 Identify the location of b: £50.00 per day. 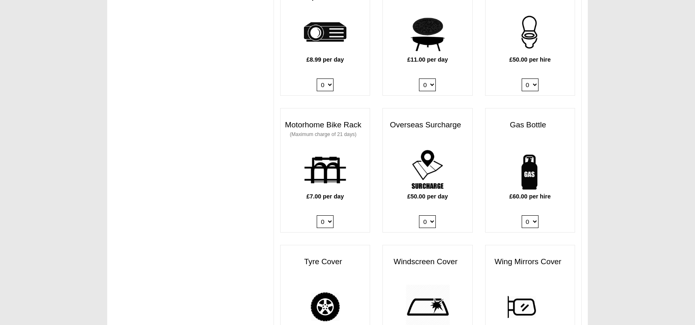
(427, 196).